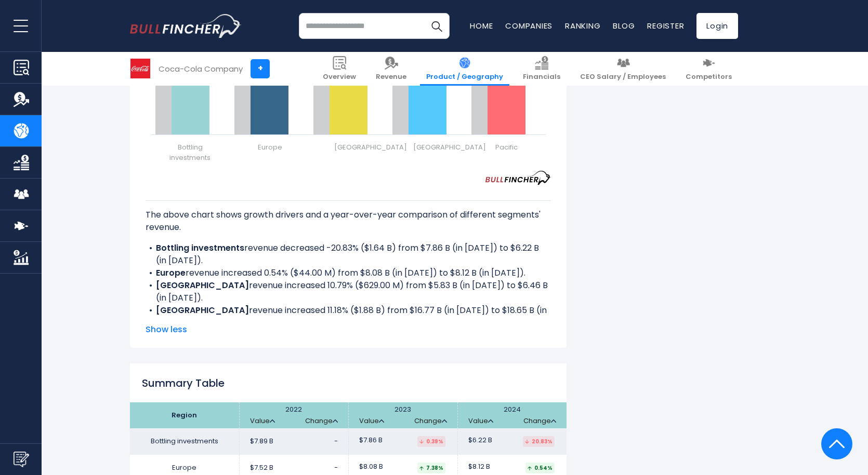 The image size is (868, 475). Describe the element at coordinates (261, 441) in the screenshot. I see `span: $7.89 B` at that location.